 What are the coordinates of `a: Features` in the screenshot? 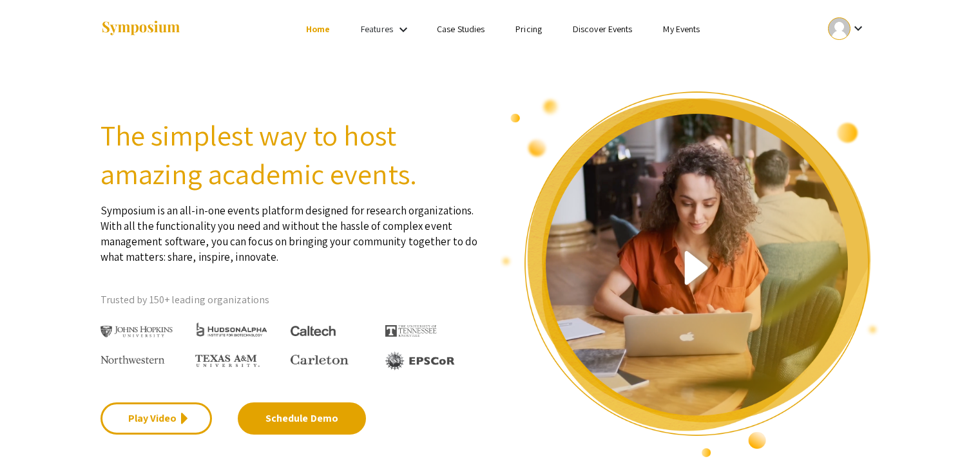 It's located at (377, 29).